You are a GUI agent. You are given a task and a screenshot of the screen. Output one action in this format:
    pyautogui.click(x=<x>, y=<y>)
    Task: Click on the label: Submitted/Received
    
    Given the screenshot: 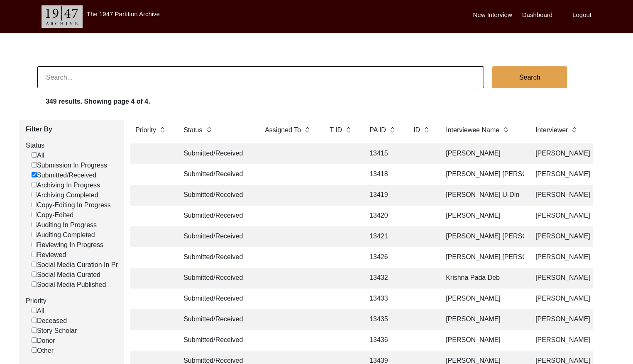 What is the action you would take?
    pyautogui.click(x=64, y=175)
    